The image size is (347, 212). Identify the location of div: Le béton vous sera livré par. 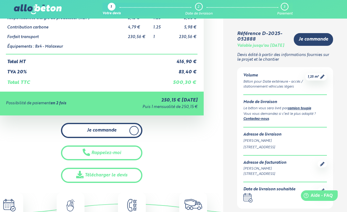
(285, 109).